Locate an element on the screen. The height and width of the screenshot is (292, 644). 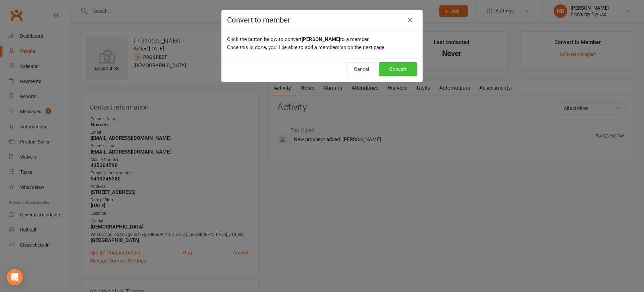
button: Close is located at coordinates (411, 20).